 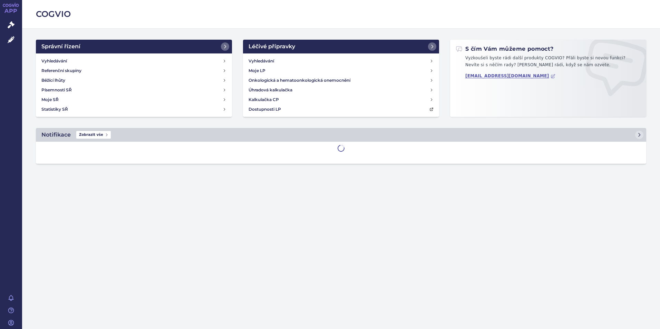 I want to click on h2: Léčivé přípravky, so click(x=272, y=47).